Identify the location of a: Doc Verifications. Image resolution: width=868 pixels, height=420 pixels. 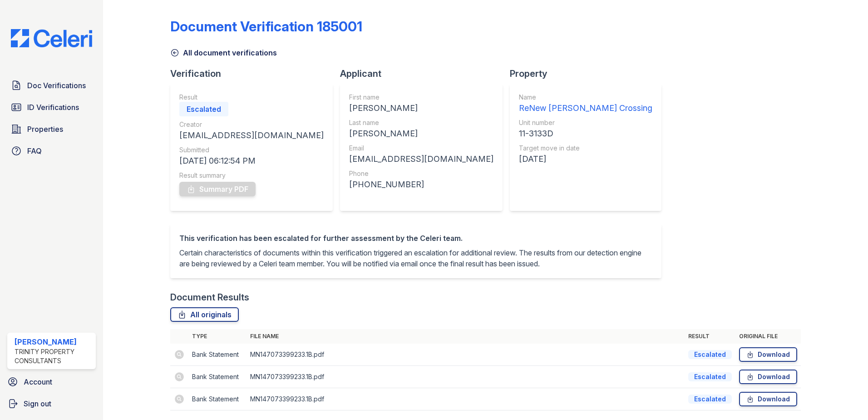
(52, 85).